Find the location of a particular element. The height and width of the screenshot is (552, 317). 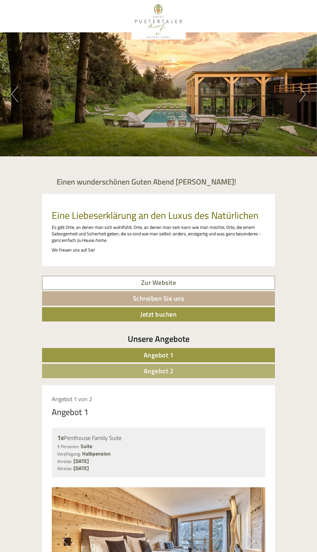

p: Es gibt Orte, an denen man sich wohlfühlt. Orte, an denen man sein kann wie man möchte; Orte, die... is located at coordinates (159, 234).